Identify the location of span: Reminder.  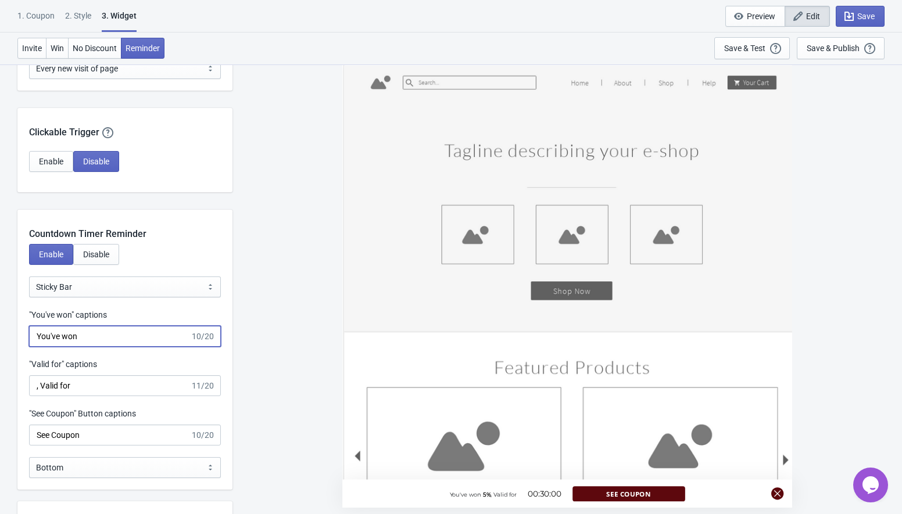
(142, 48).